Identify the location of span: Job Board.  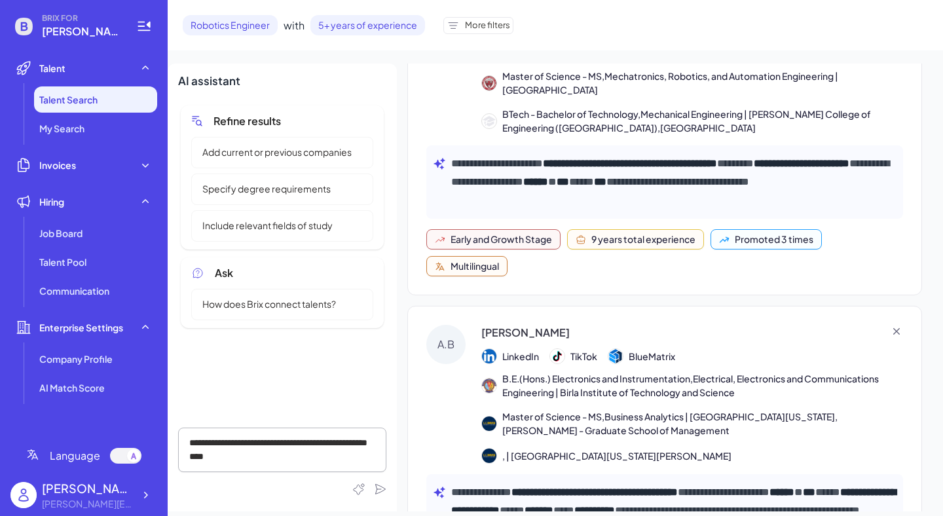
(61, 233).